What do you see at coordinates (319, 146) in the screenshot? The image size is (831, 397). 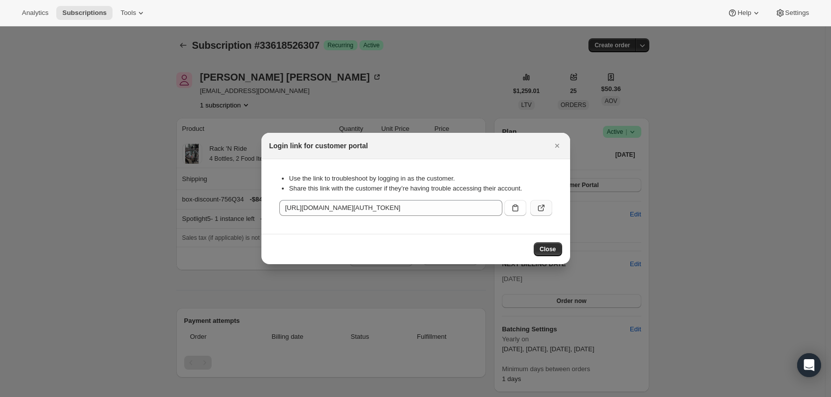 I see `h2: Login link for customer portal` at bounding box center [319, 146].